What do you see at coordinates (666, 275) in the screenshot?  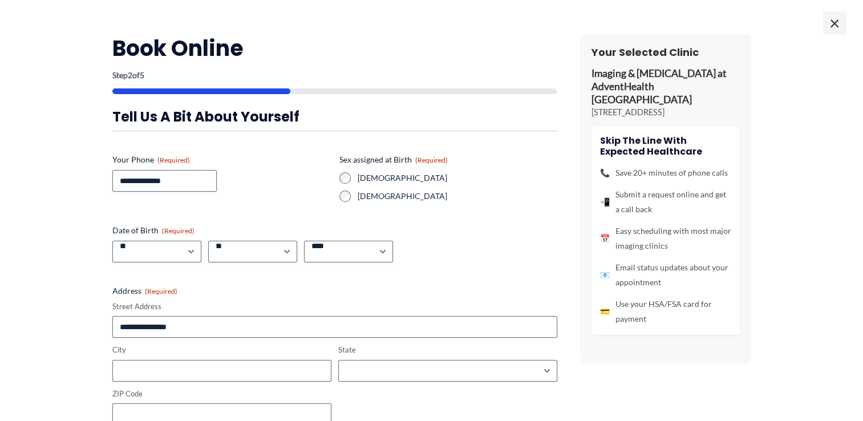 I see `li: Email status updates about your appointment` at bounding box center [666, 275].